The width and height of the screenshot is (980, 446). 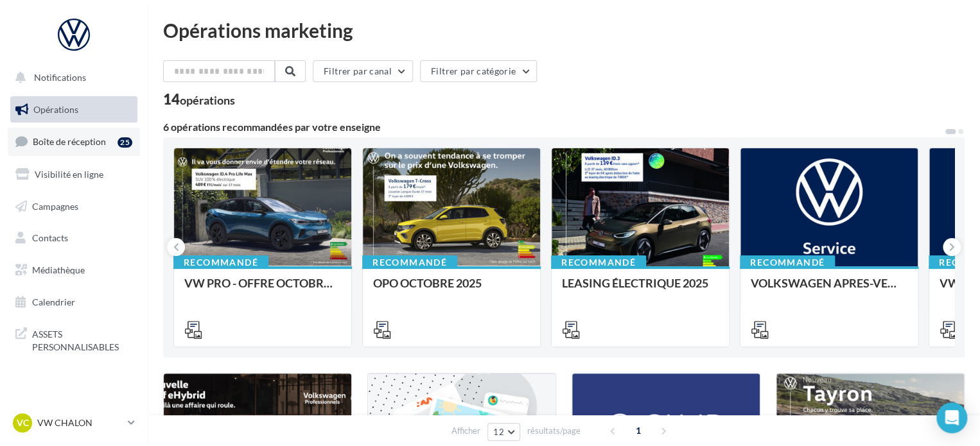 What do you see at coordinates (74, 207) in the screenshot?
I see `a: Campagnes` at bounding box center [74, 207].